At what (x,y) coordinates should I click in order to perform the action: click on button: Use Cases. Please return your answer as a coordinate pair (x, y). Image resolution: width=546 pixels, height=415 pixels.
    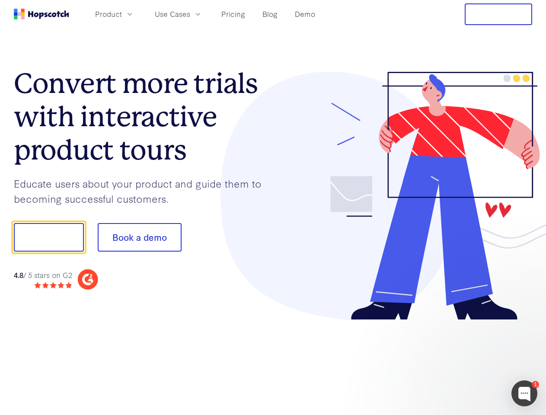
    Looking at the image, I should click on (178, 14).